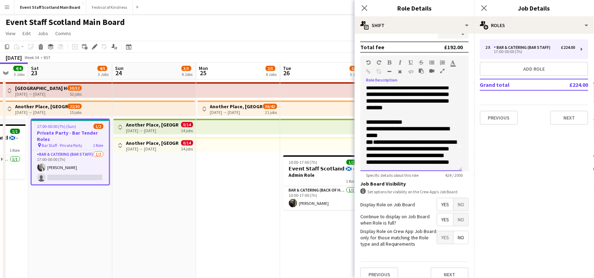  I want to click on span: Mon, so click(204, 68).